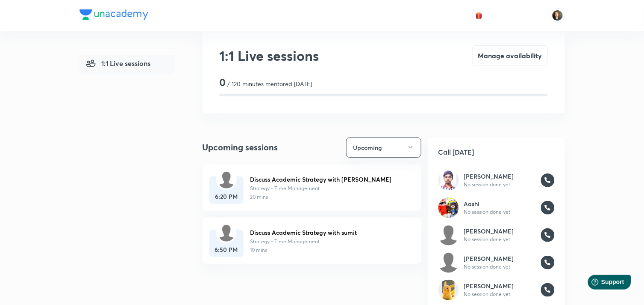  I want to click on img: 22a6958a77cd409ea2c5fea6c9659a7e.jpg, so click(448, 207).